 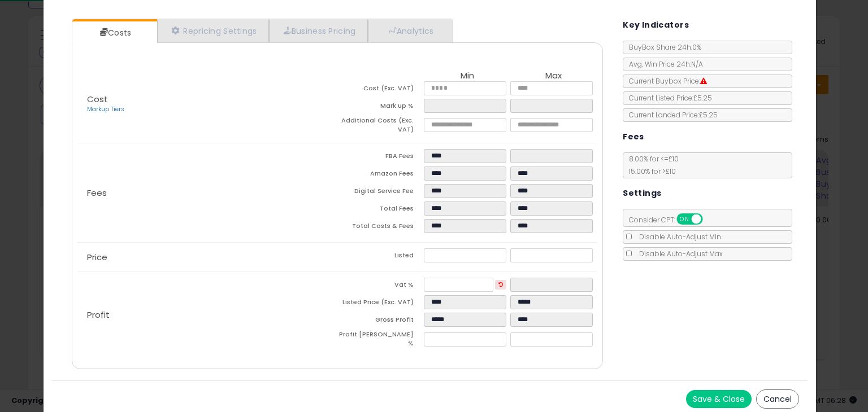 I want to click on p: Cost, so click(x=208, y=105).